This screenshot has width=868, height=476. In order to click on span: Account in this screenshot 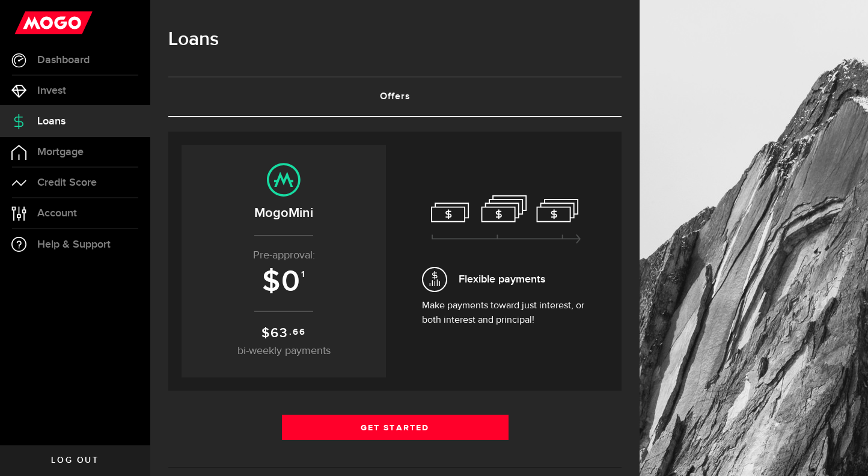, I will do `click(57, 214)`.